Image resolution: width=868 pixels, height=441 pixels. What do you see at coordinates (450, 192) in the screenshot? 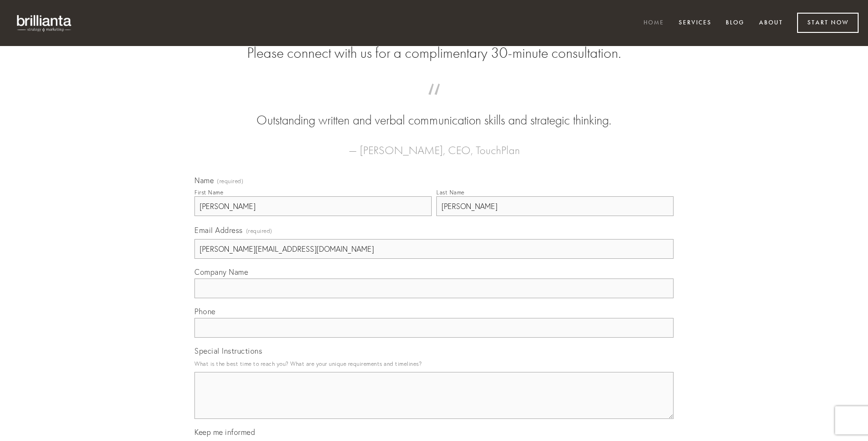
I see `div: Last Name` at bounding box center [450, 192].